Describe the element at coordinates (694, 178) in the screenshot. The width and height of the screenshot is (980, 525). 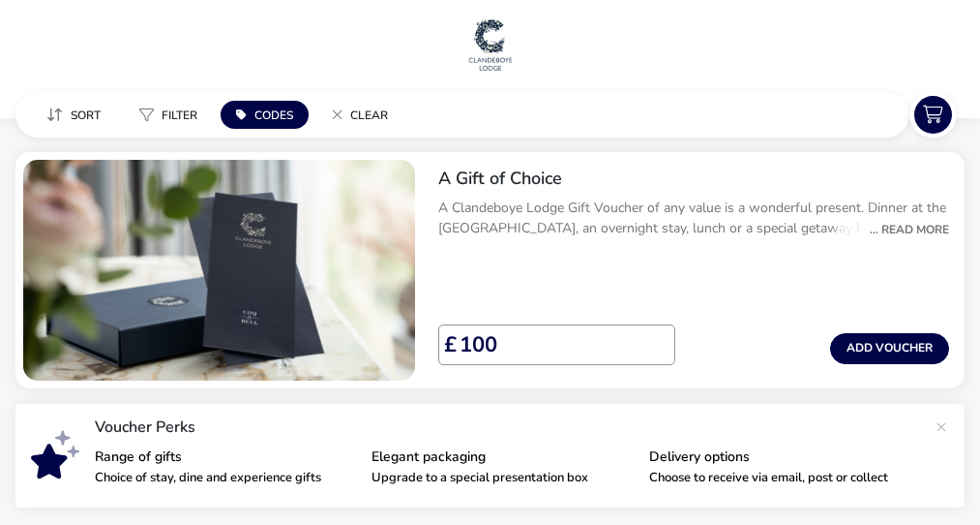
I see `h2: A Gift of Choice` at that location.